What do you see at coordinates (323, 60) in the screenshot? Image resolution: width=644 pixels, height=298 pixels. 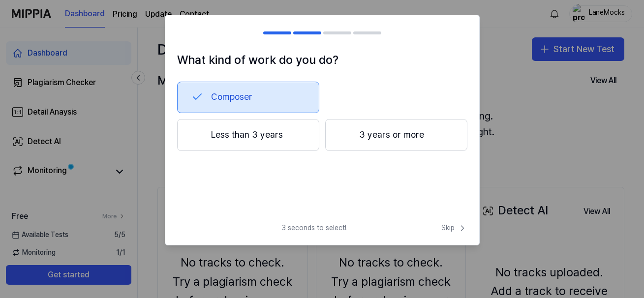 I see `h1: What kind of work do you do?` at bounding box center [323, 60].